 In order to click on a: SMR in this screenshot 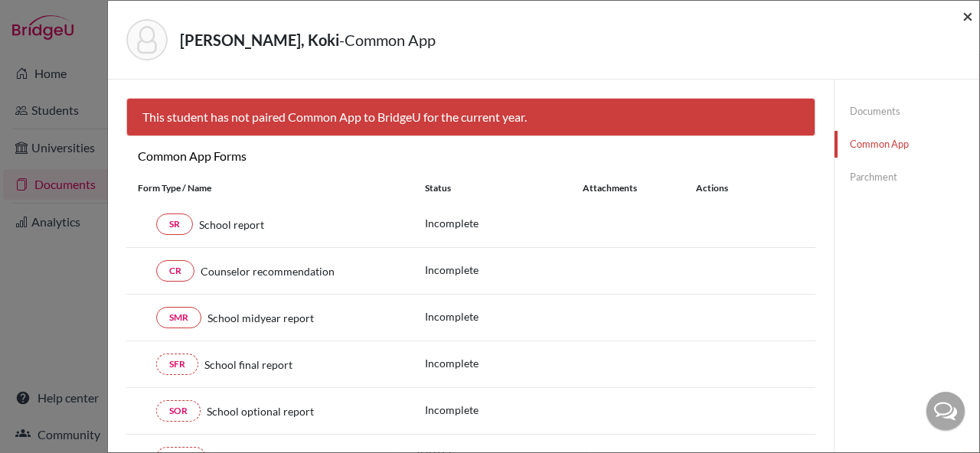, I will do `click(178, 318)`.